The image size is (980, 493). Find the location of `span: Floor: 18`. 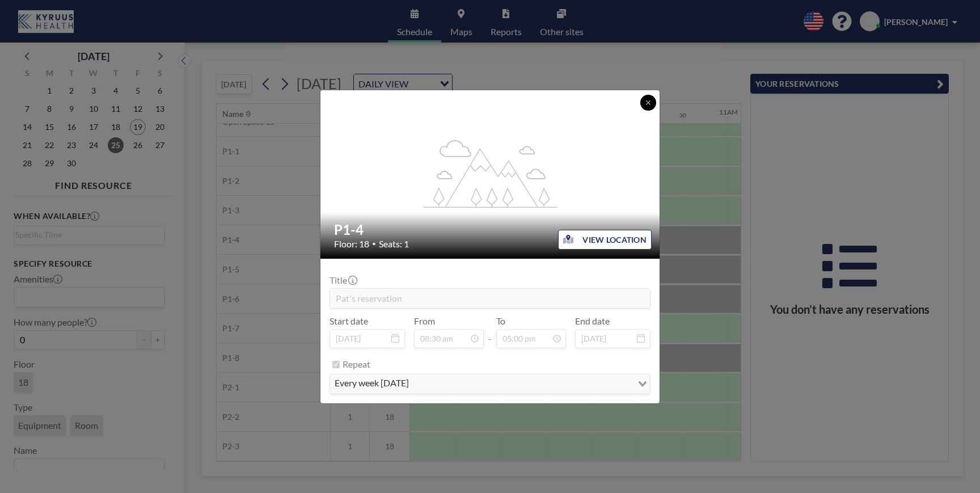

span: Floor: 18 is located at coordinates (351, 244).